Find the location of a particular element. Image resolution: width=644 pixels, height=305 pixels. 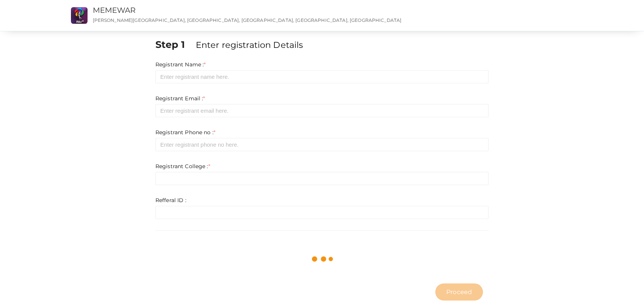

label: Refferal ID : is located at coordinates (171, 200).